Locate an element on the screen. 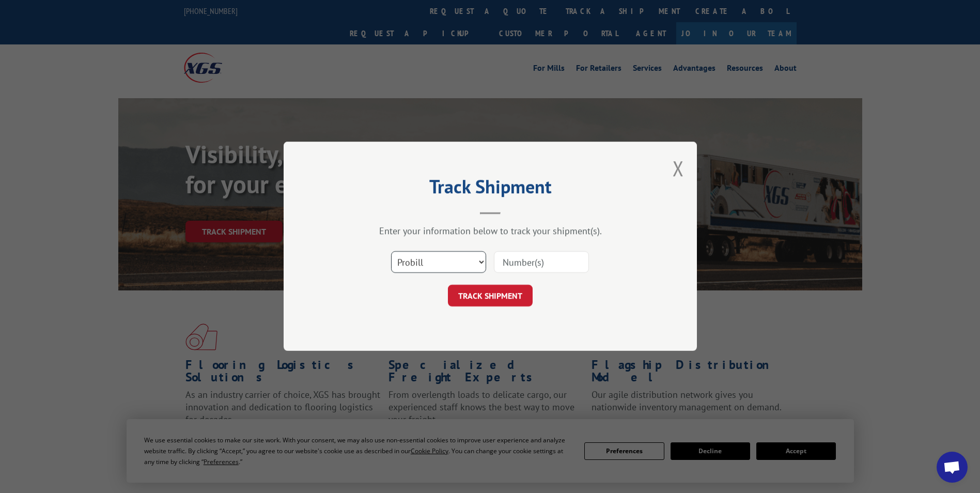 This screenshot has height=493, width=980. div: Open chat is located at coordinates (952, 467).